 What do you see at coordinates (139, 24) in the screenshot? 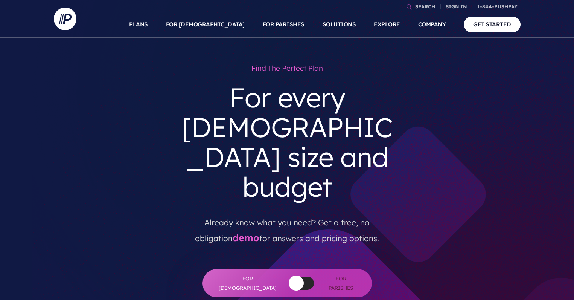
I see `a: PLANS` at bounding box center [139, 24].